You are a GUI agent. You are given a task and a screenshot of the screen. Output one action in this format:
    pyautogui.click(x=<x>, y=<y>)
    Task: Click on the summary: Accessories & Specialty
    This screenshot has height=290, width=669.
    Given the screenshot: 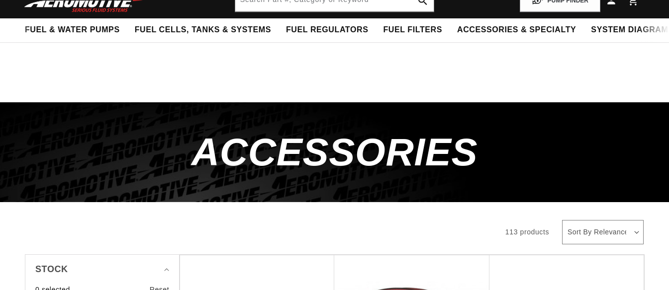 What is the action you would take?
    pyautogui.click(x=516, y=30)
    